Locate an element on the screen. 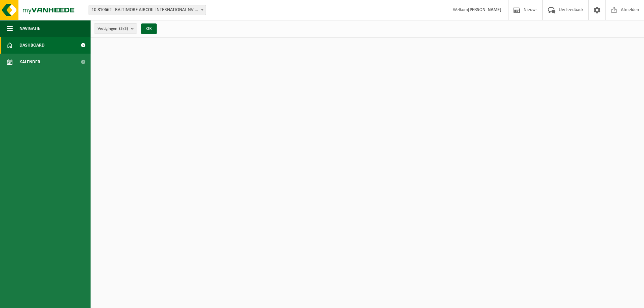 The width and height of the screenshot is (644, 308). span: Kalender is located at coordinates (30, 62).